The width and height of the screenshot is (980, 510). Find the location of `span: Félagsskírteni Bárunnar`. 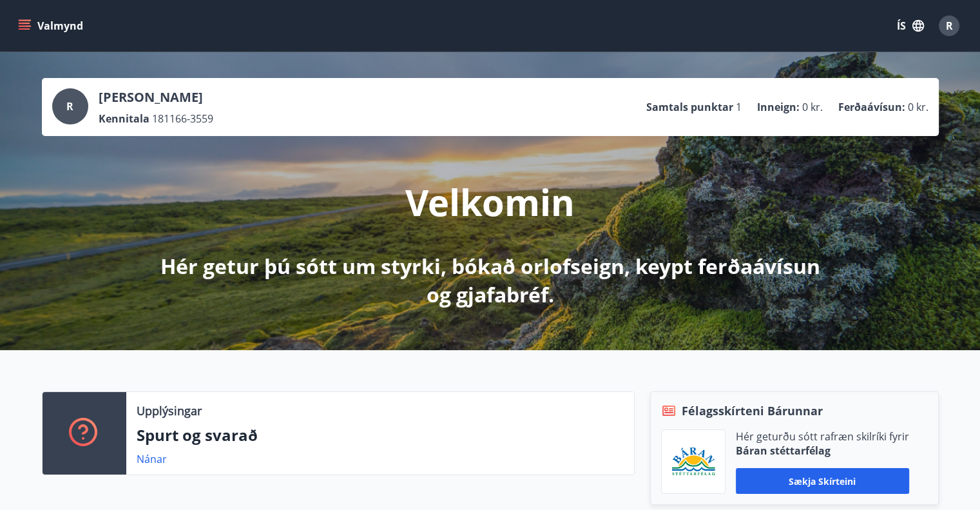

span: Félagsskírteni Bárunnar is located at coordinates (752, 410).